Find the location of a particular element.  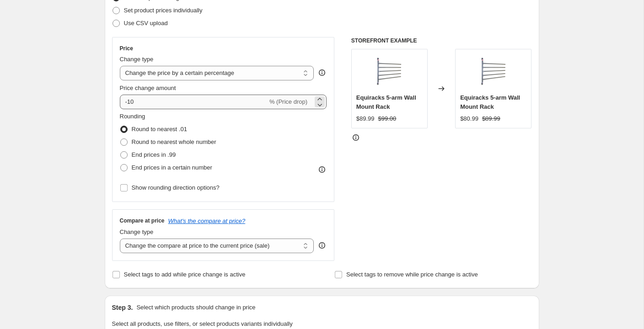

span: Set product prices individually is located at coordinates (163, 10).